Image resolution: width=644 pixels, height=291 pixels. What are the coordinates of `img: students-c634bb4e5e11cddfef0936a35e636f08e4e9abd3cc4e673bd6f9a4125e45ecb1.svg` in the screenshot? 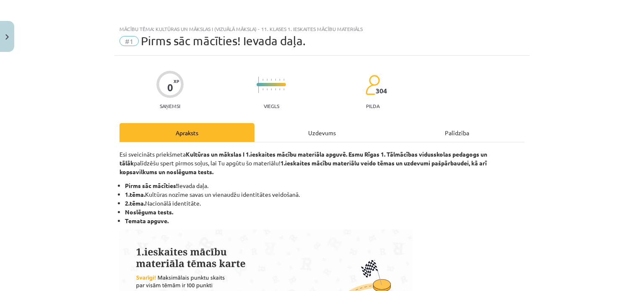 It's located at (372, 85).